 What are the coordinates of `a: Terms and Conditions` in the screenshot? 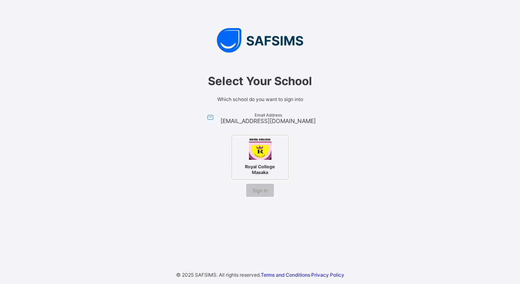 It's located at (285, 274).